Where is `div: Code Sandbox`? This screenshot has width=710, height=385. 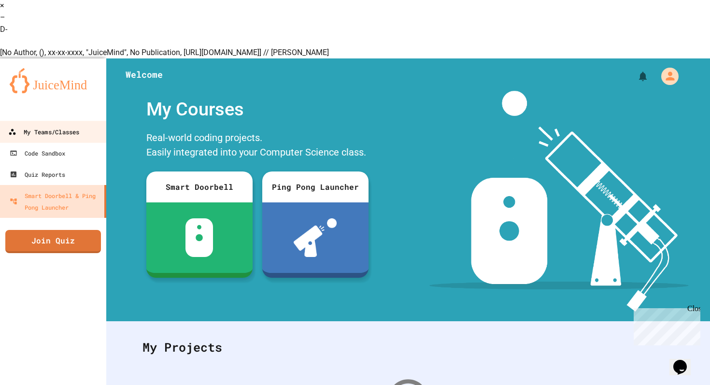 div: Code Sandbox is located at coordinates (37, 153).